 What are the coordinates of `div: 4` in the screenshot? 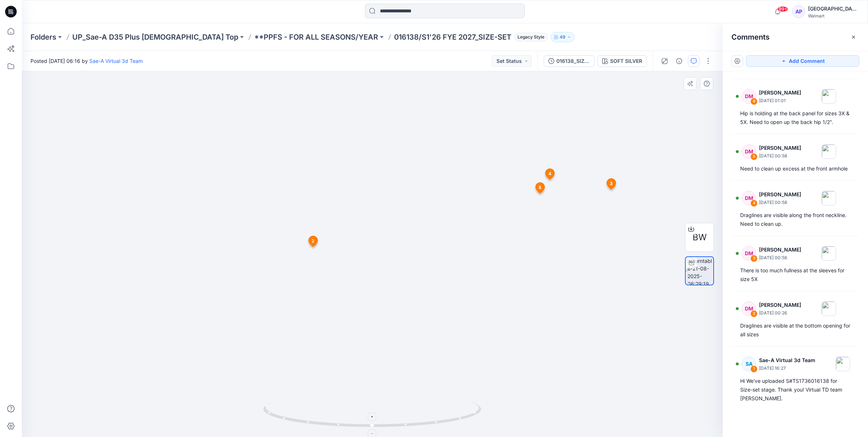 It's located at (754, 203).